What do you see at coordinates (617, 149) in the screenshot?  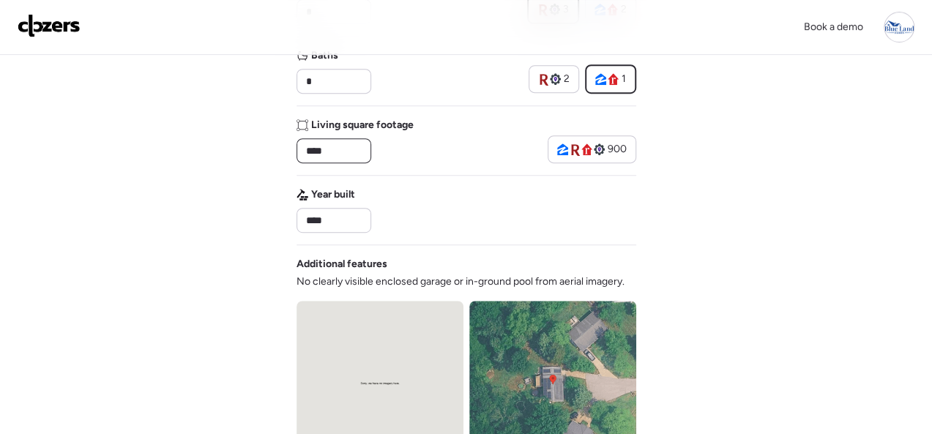 I see `span: 900` at bounding box center [617, 149].